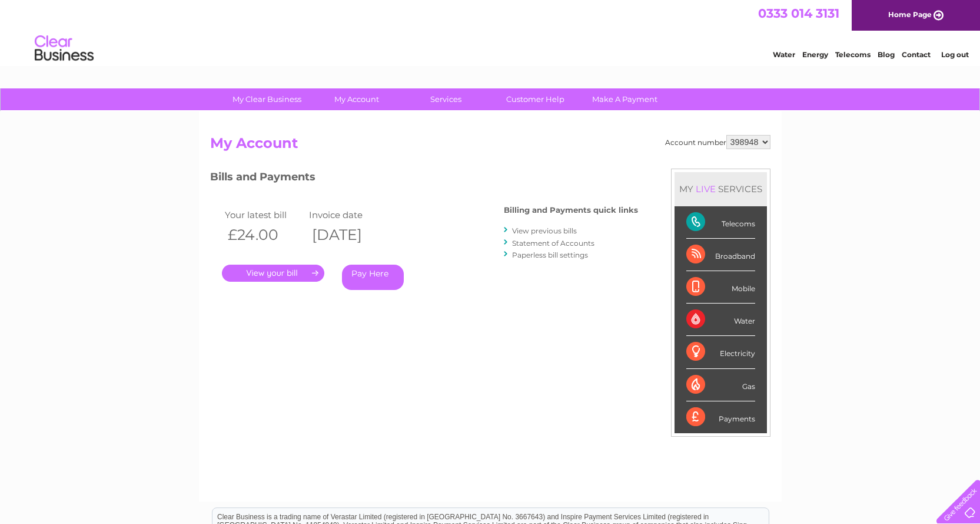 This screenshot has width=980, height=524. Describe the element at coordinates (553, 243) in the screenshot. I see `a: Statement of Accounts` at that location.